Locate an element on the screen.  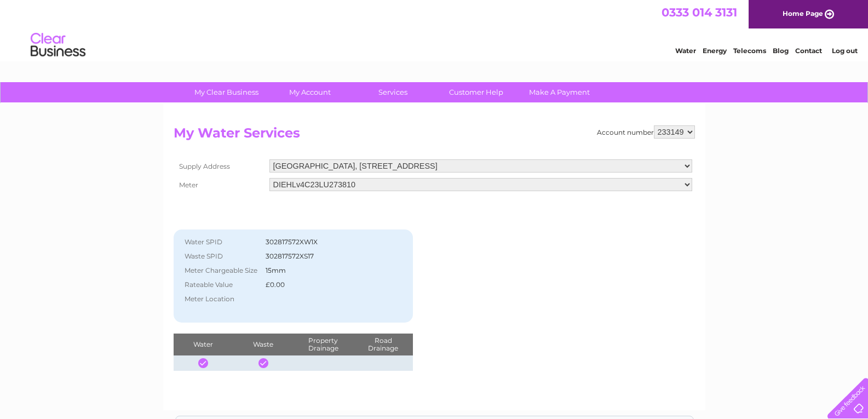
td: 302817572XW1X is located at coordinates (326, 242).